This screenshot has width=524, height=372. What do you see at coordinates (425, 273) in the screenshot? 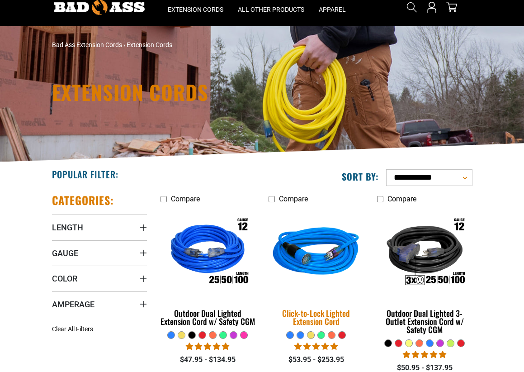
I see `a: Outdoor Dual Lighted 3-Outlet Extension Cord w/ Safety CGM Outdoor Dual Lighted 3-Outlet Extensio...` at bounding box center [425, 273].